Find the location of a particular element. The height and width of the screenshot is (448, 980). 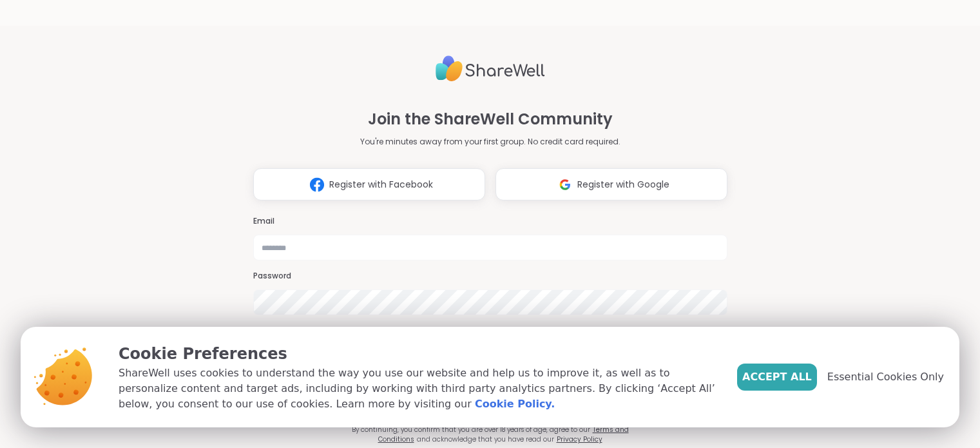

h3: Email is located at coordinates (490, 221).